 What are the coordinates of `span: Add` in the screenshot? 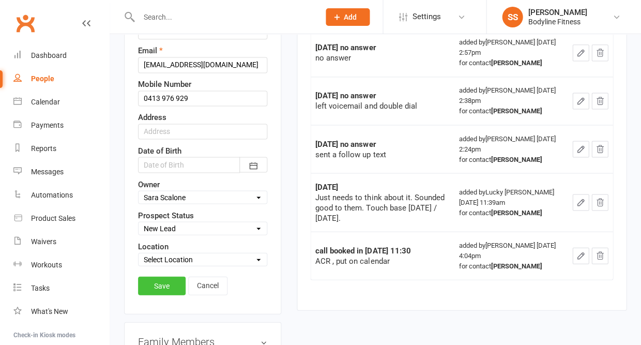 It's located at (350, 17).